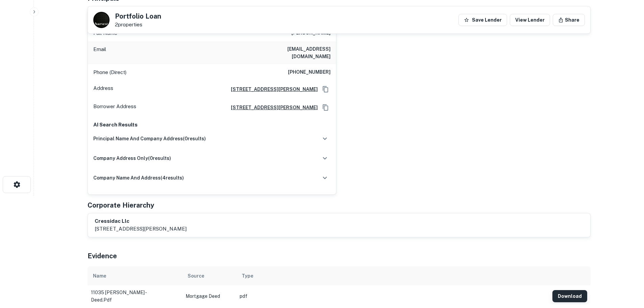 The height and width of the screenshot is (308, 644). Describe the element at coordinates (135, 276) in the screenshot. I see `th: Name` at that location.